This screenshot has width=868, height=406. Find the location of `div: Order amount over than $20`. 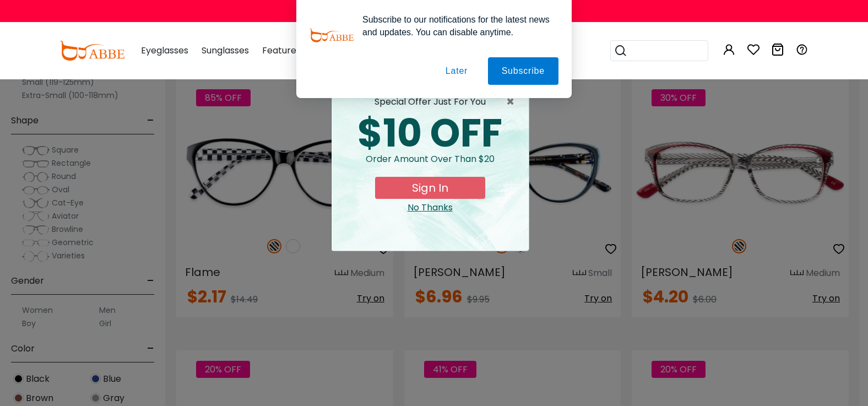

div: Order amount over than $20 is located at coordinates (430, 165).